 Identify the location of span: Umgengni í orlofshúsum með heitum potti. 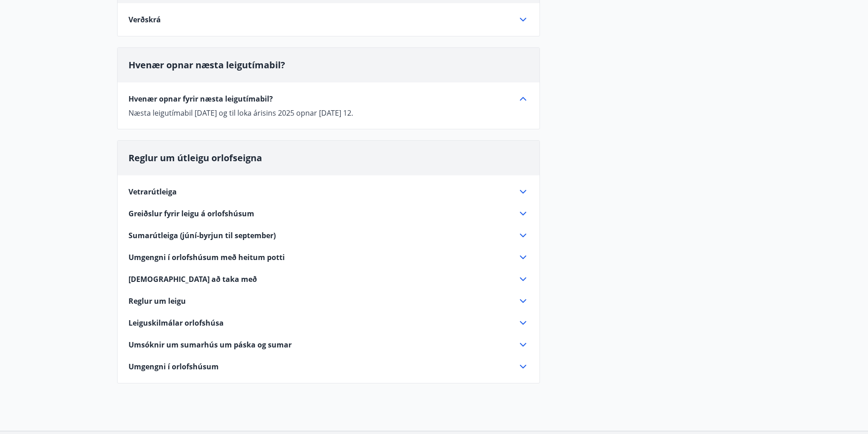
(207, 258).